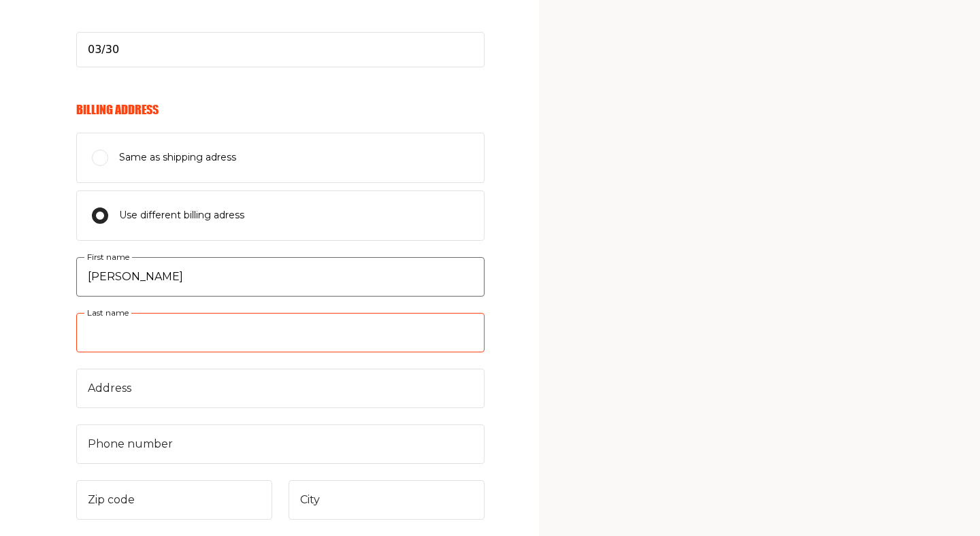 The image size is (980, 536). I want to click on input: City, so click(387, 500).